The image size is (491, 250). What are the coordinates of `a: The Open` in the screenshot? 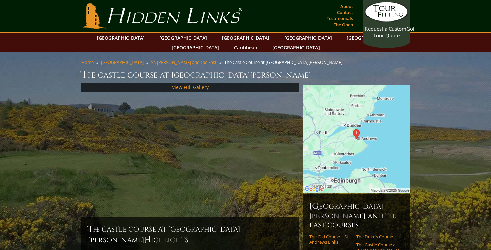 It's located at (343, 25).